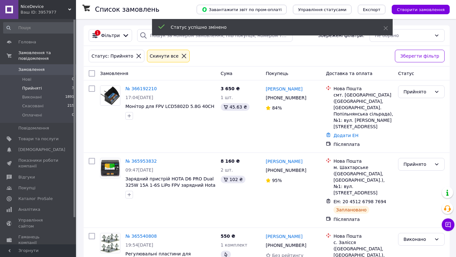  I want to click on button: Експорт, so click(372, 9).